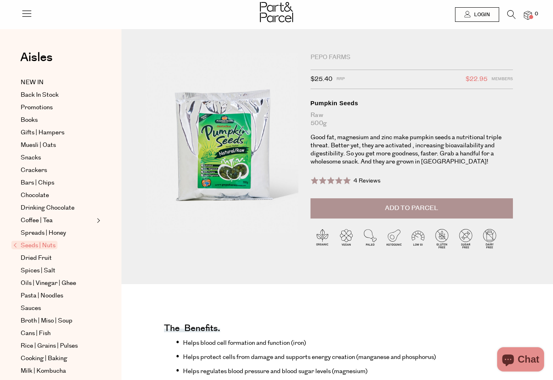 The image size is (553, 380). Describe the element at coordinates (47, 321) in the screenshot. I see `span: Broth | Miso | Soup` at that location.